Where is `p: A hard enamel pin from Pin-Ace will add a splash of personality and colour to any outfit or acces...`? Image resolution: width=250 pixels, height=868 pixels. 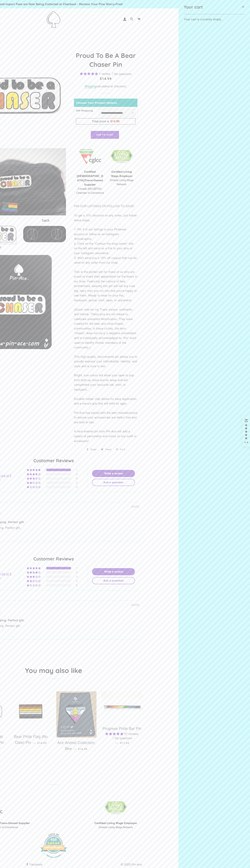
p: A hard enamel pin from Pin-Ace will add a splash of personality and colour to any outfit or acces... is located at coordinates (106, 436).